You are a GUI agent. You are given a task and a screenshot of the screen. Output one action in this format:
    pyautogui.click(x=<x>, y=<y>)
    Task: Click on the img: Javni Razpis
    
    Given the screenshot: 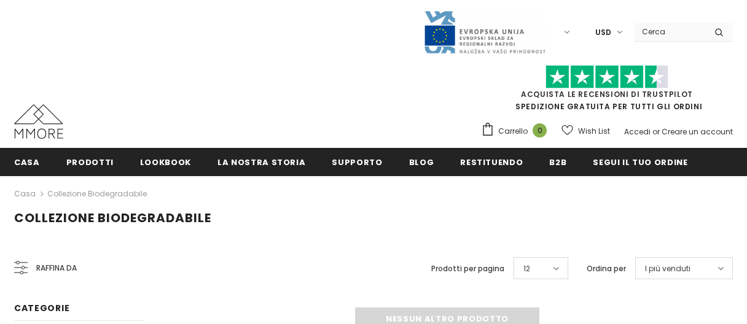 What is the action you would take?
    pyautogui.click(x=485, y=32)
    